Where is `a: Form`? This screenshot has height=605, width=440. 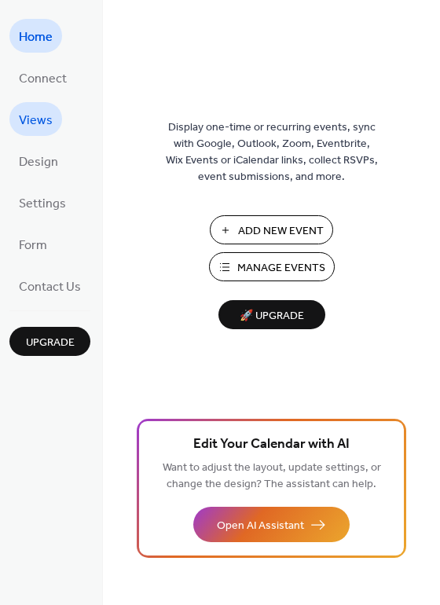 a: Form is located at coordinates (33, 244).